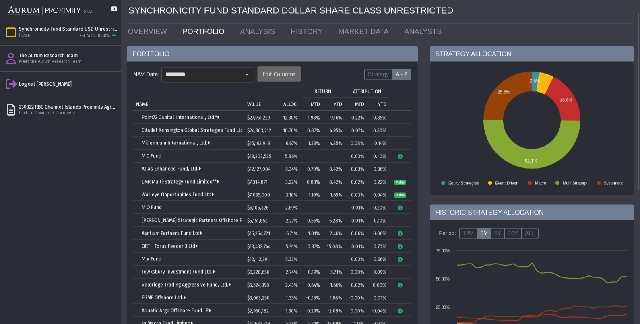 The width and height of the screenshot is (640, 324). Describe the element at coordinates (292, 221) in the screenshot. I see `span: 2.27%` at that location.